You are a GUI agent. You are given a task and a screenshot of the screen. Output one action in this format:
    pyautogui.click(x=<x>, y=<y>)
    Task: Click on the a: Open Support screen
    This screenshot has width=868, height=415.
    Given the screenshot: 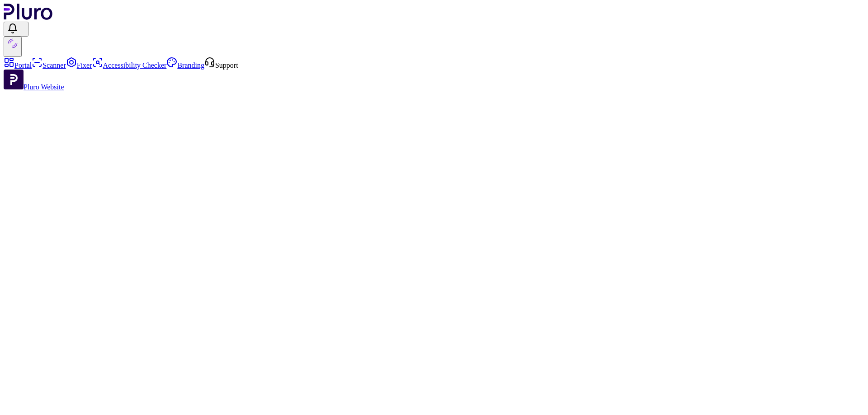 What is the action you would take?
    pyautogui.click(x=221, y=65)
    